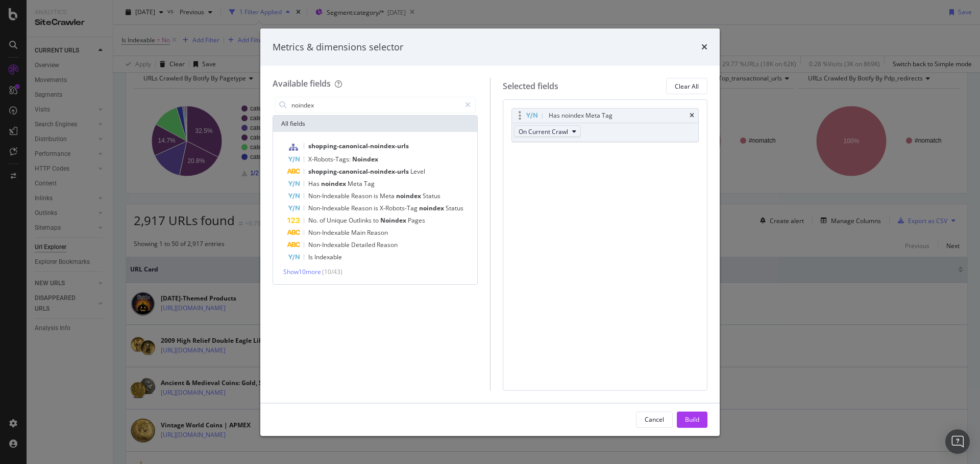 Image resolution: width=980 pixels, height=464 pixels. Describe the element at coordinates (364, 245) in the screenshot. I see `span: Detailed` at that location.